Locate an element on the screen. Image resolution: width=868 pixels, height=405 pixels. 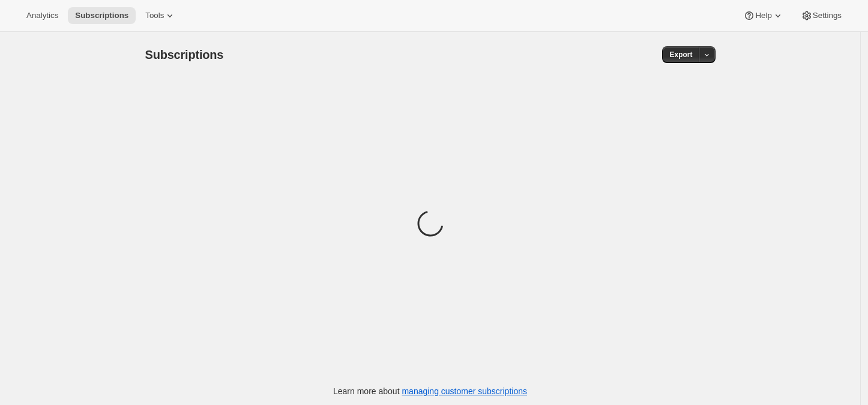
span: Settings is located at coordinates (827, 16).